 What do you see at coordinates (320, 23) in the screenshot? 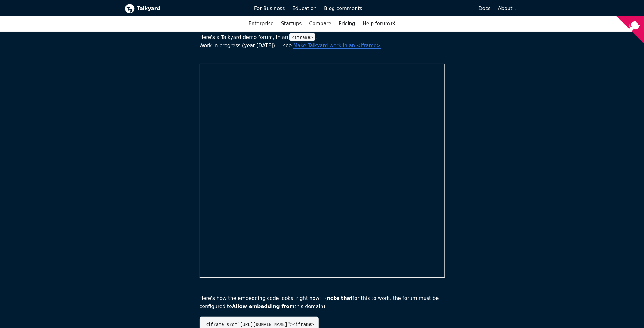
I see `a: Compare` at bounding box center [320, 23].